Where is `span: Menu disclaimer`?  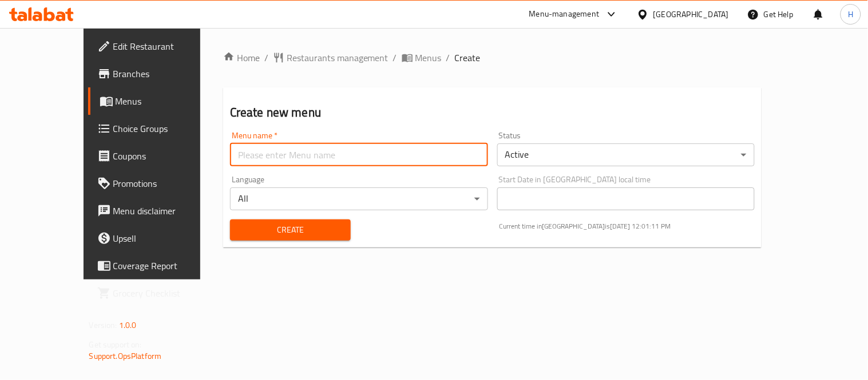 span: Menu disclaimer is located at coordinates (166, 211).